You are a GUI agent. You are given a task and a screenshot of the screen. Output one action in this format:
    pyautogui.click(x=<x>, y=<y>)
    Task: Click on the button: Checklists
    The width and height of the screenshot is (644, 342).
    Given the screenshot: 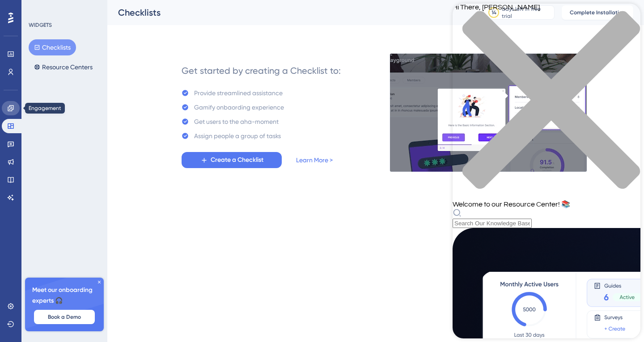 What is the action you would take?
    pyautogui.click(x=53, y=48)
    